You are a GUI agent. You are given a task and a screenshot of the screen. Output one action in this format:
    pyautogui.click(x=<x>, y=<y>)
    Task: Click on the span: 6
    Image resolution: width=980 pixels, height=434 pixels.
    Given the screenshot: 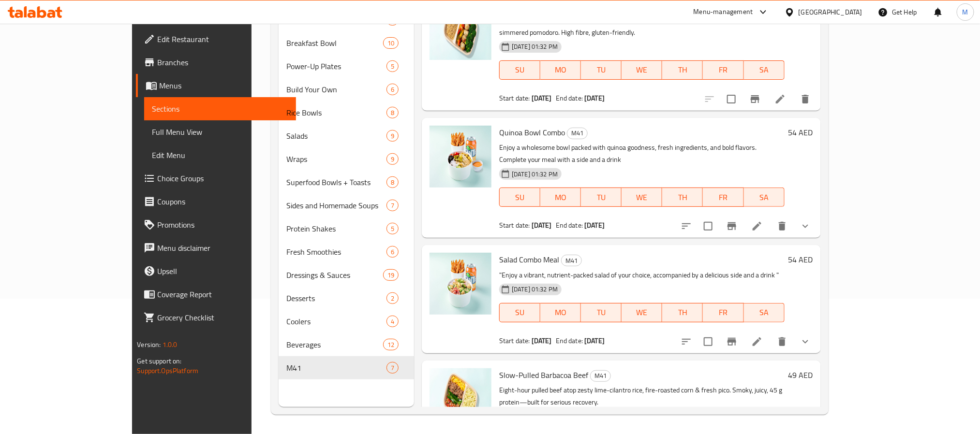 What is the action you would take?
    pyautogui.click(x=392, y=90)
    